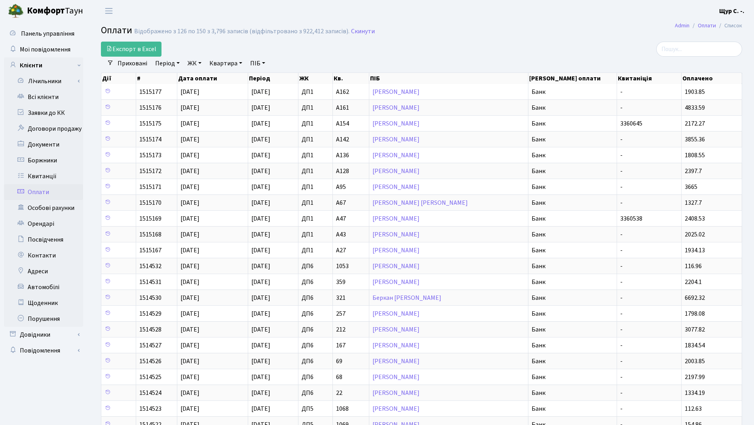  Describe the element at coordinates (315, 408) in the screenshot. I see `span: ДП5` at that location.